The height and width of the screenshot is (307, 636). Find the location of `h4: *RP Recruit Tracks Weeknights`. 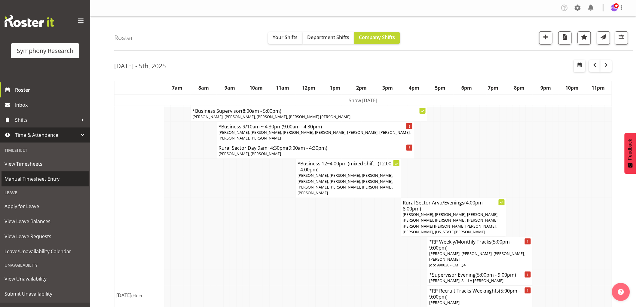

h4: *RP Recruit Tracks Weeknights is located at coordinates (480, 294).